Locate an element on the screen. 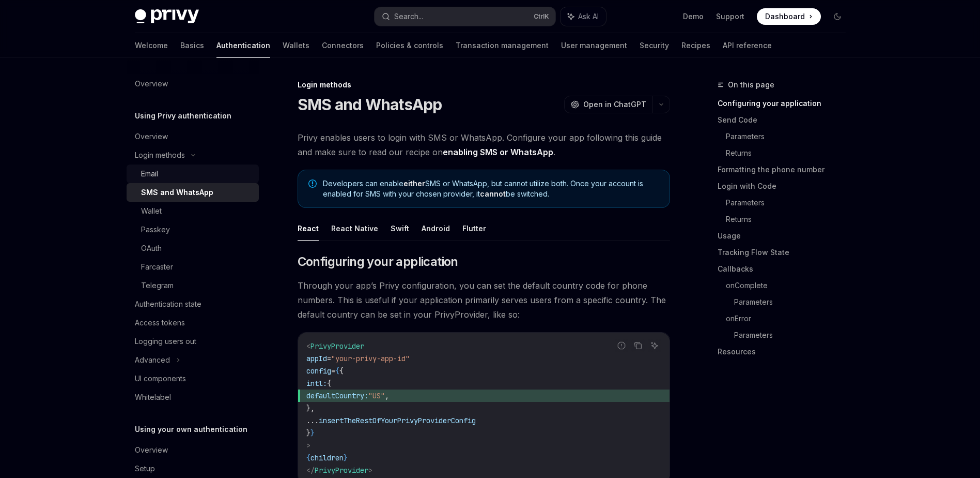  strong: cannot is located at coordinates (493, 194).